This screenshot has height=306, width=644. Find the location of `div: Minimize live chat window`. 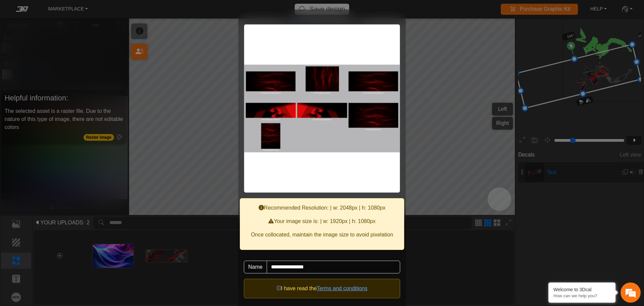

div: Minimize live chat window is located at coordinates (118, 11).